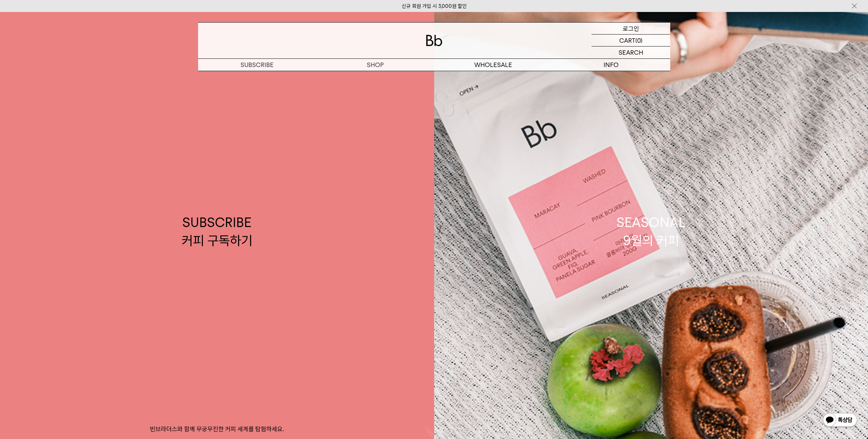 Image resolution: width=868 pixels, height=439 pixels. What do you see at coordinates (639, 41) in the screenshot?
I see `p: (0)` at bounding box center [639, 41].